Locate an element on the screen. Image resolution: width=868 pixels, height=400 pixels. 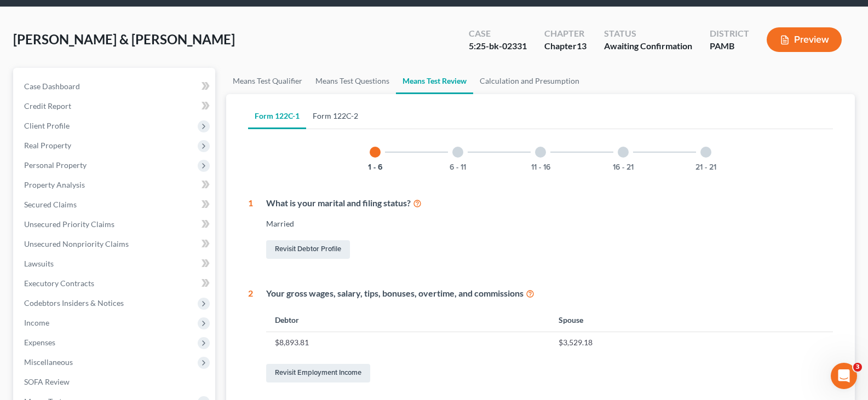
button: 1 - 6 is located at coordinates (375, 167).